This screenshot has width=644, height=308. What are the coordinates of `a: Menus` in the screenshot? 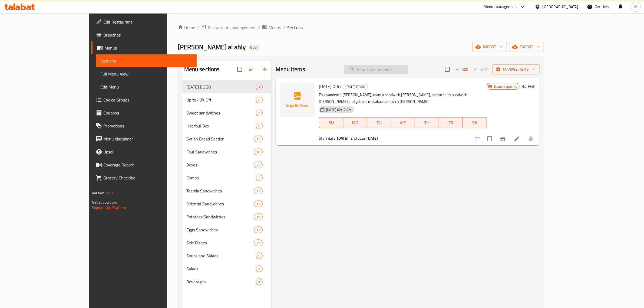 It's located at (271, 28).